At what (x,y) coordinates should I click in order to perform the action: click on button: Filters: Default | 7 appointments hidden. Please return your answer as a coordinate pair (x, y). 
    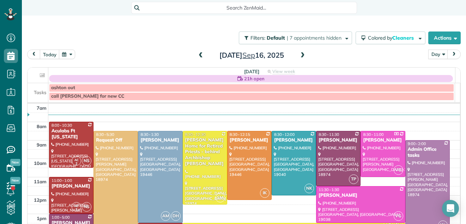
    Looking at the image, I should click on (296, 38).